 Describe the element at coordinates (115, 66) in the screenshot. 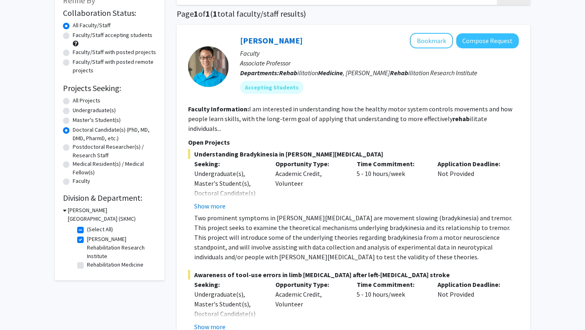

I see `label: Faculty/Staff with posted remote projects` at that location.